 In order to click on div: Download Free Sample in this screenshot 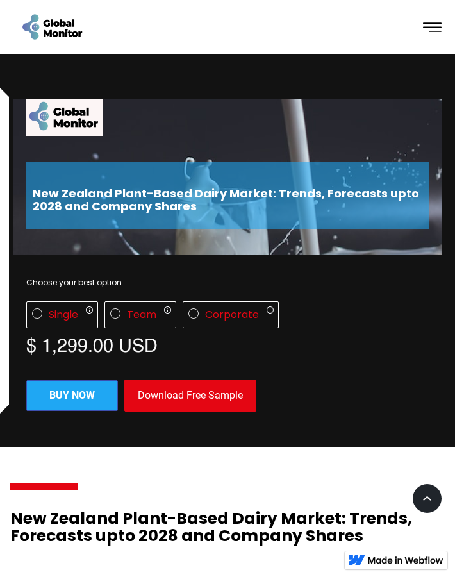, I will do `click(190, 396)`.